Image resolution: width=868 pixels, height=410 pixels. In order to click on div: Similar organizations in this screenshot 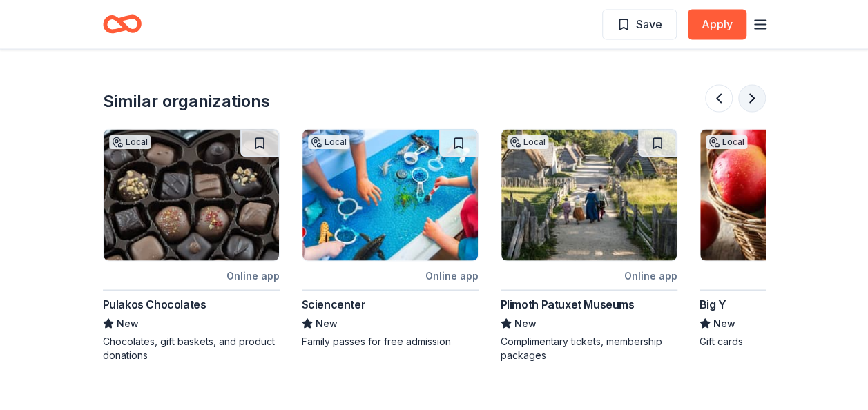, I will do `click(186, 101)`.